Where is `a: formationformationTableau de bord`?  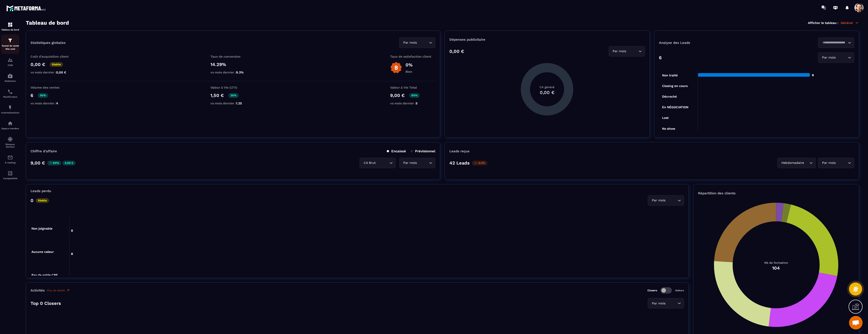 a: formationformationTableau de bord is located at coordinates (10, 27).